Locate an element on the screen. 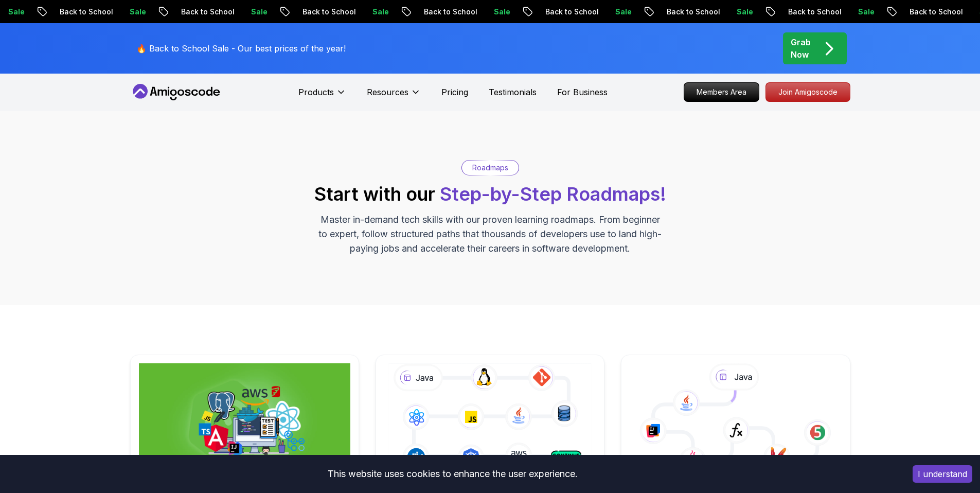 This screenshot has width=980, height=493. p: For Business is located at coordinates (582, 92).